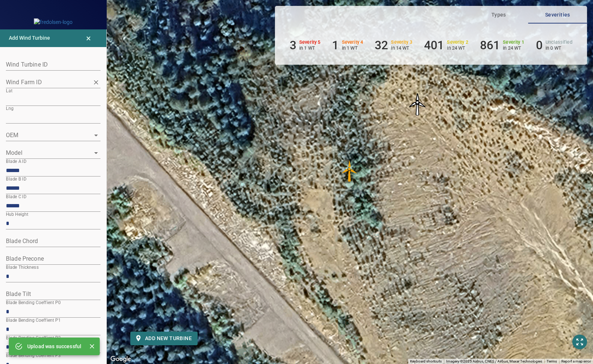 The height and width of the screenshot is (364, 593). I want to click on a: Terms (opens in new tab), so click(552, 361).